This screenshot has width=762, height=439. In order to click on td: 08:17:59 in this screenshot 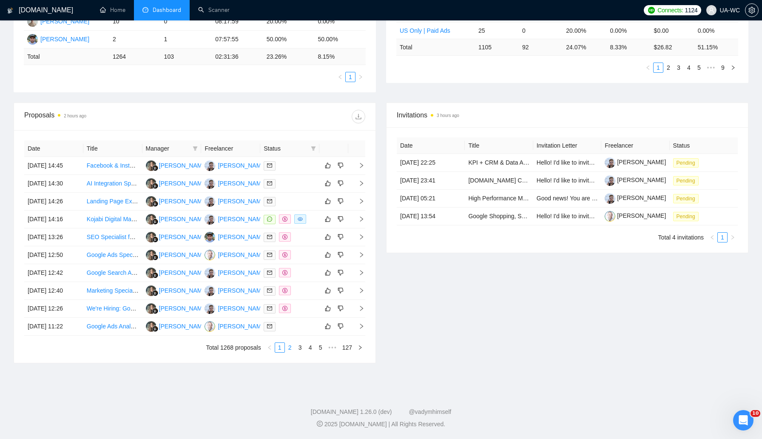, I will do `click(237, 22)`.